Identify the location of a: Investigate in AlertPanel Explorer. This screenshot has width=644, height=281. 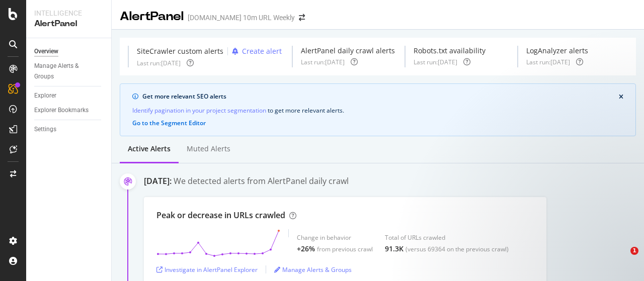
(207, 269).